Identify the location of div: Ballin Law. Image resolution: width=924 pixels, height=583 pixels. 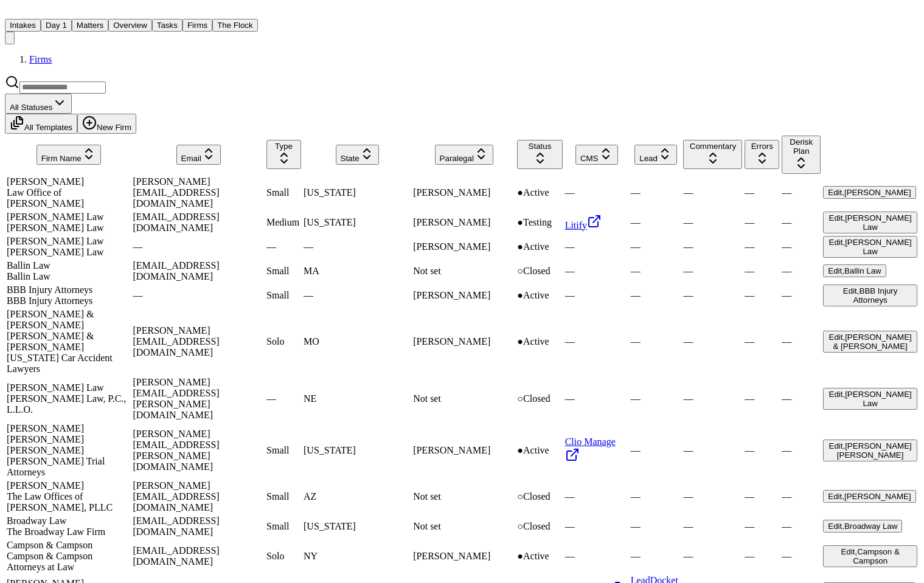
(68, 277).